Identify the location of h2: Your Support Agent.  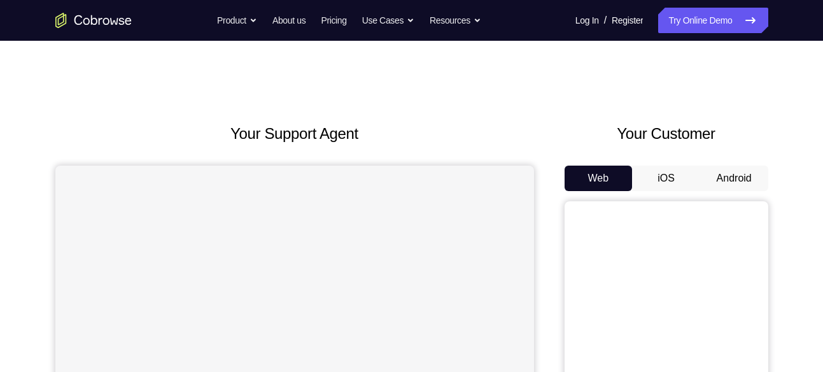
(295, 134).